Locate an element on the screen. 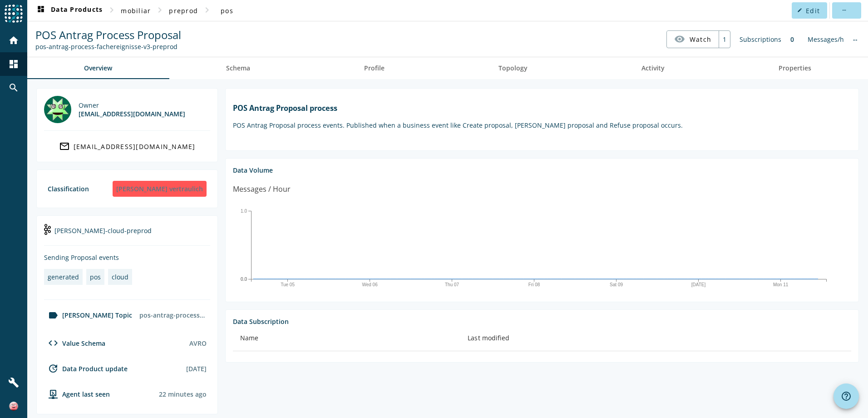 The image size is (868, 418). mat-icon: label is located at coordinates (53, 316).